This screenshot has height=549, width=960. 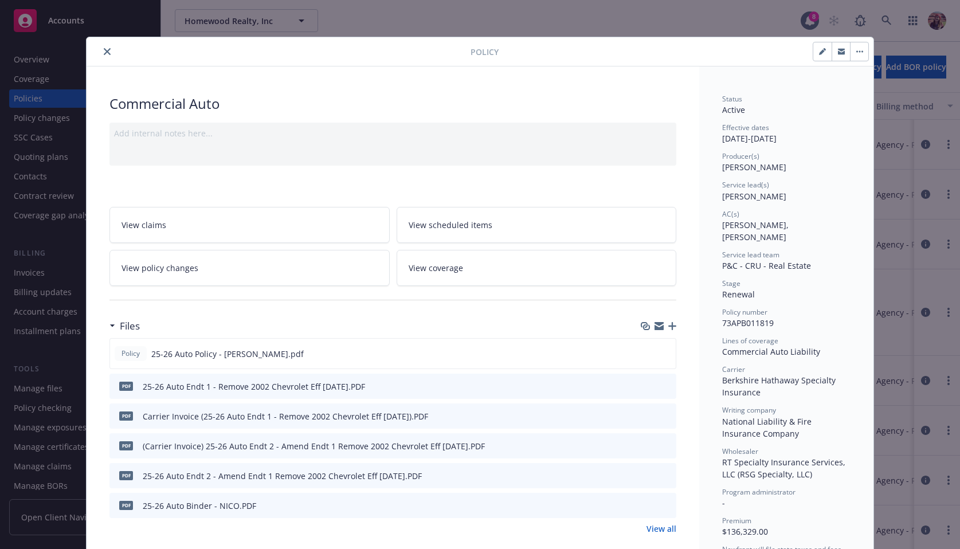 What do you see at coordinates (768, 428) in the screenshot?
I see `span: National Liability & Fire Insurance Company` at bounding box center [768, 428].